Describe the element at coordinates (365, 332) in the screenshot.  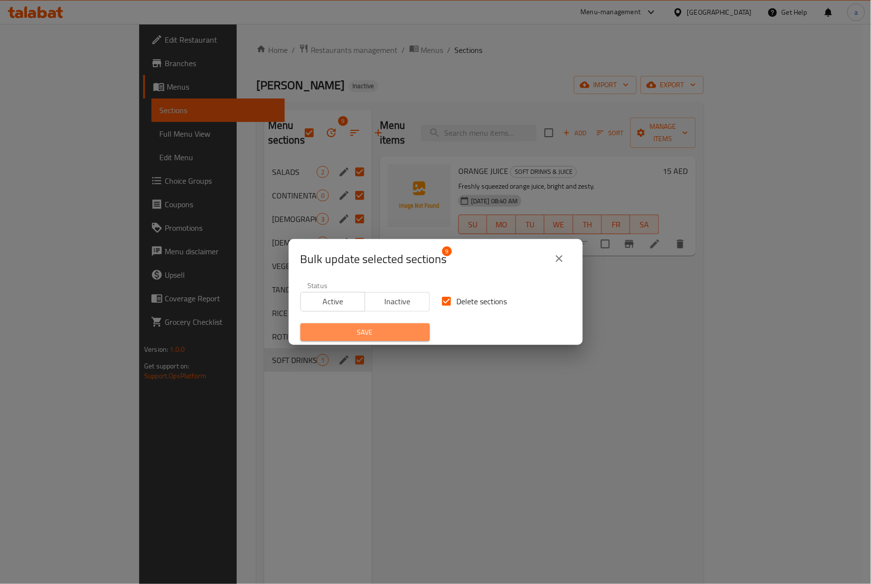
I see `span: Save` at that location.